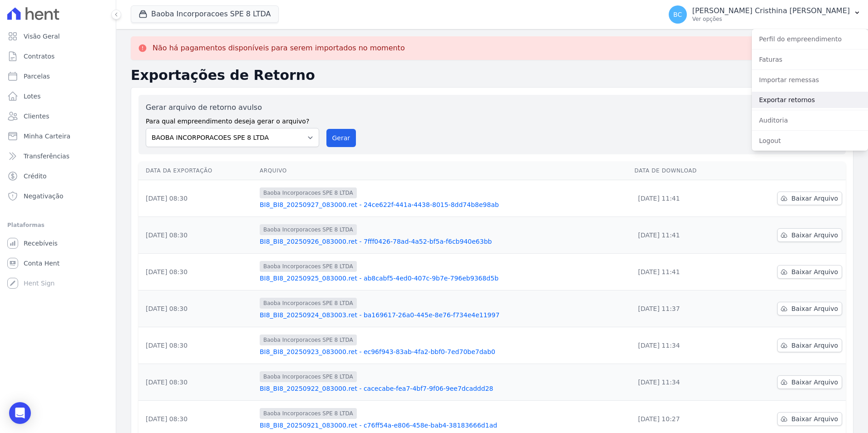 This screenshot has height=433, width=868. I want to click on a: Crédito, so click(58, 176).